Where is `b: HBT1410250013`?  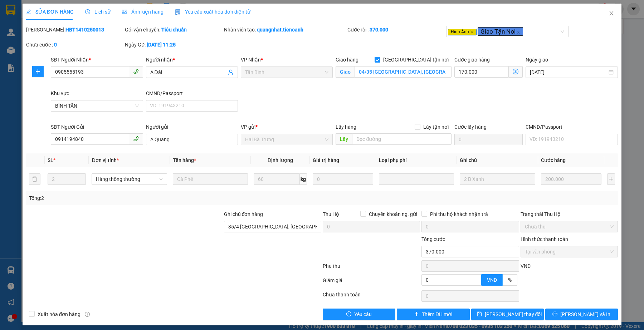
b: HBT1410250013 is located at coordinates (85, 30).